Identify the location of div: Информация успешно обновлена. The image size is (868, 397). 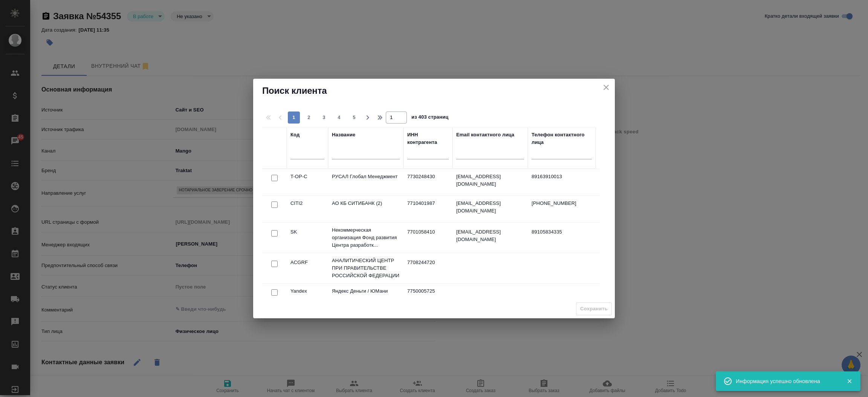
(785, 381).